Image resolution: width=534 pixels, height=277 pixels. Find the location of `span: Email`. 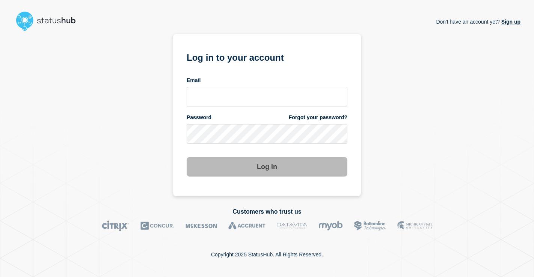

span: Email is located at coordinates (193, 80).